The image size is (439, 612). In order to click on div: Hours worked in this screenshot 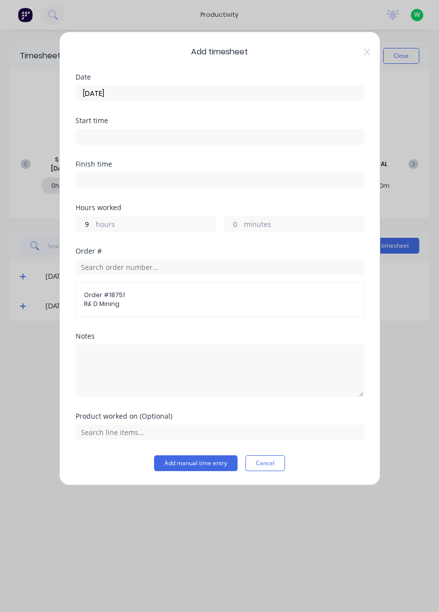, I will do `click(220, 208)`.